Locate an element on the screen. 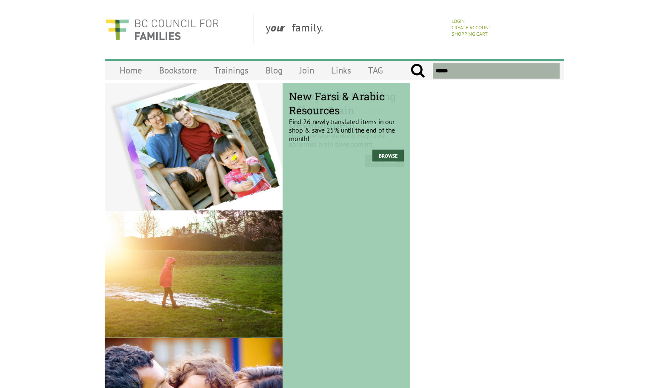 The width and height of the screenshot is (669, 388). a: Home is located at coordinates (131, 70).